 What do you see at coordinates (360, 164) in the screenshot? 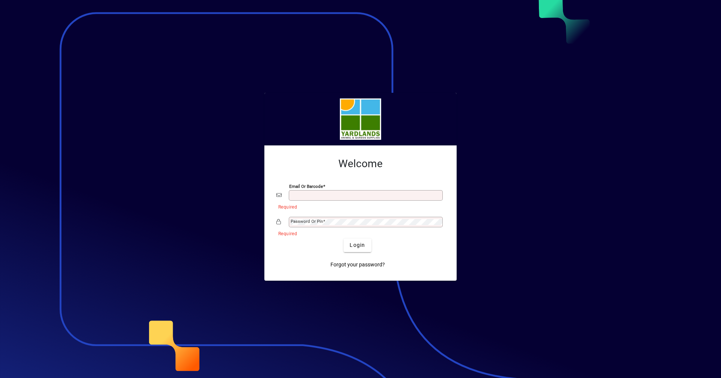
I see `h2: Welcome` at bounding box center [360, 164].